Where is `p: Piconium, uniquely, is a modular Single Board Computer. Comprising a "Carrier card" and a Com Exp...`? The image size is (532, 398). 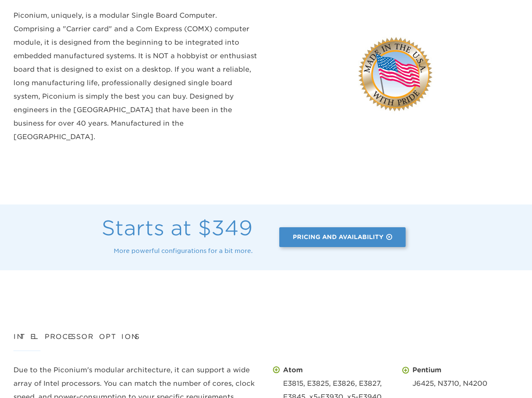
p: Piconium, uniquely, is a modular Single Board Computer. Comprising a "Carrier card" and a Com Exp... is located at coordinates (136, 76).